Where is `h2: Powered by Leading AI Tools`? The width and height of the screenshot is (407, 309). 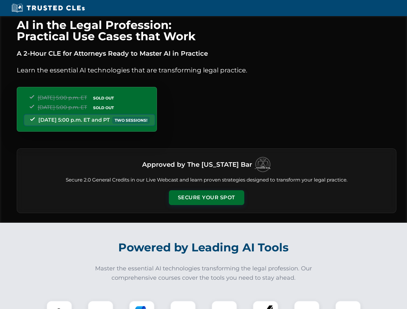 h2: Powered by Leading AI Tools is located at coordinates (204, 248).